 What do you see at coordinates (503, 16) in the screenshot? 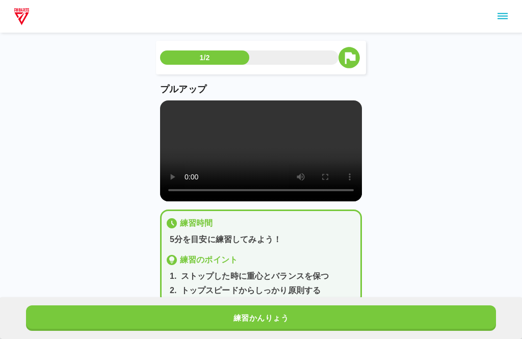
I see `button: sidemenu` at bounding box center [503, 16].